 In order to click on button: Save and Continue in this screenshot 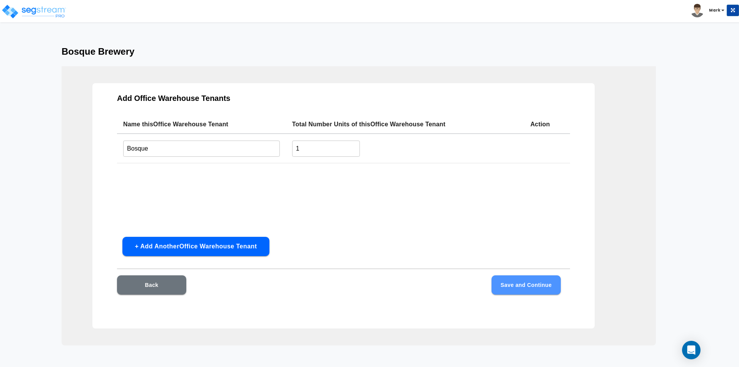, I will do `click(526, 285)`.